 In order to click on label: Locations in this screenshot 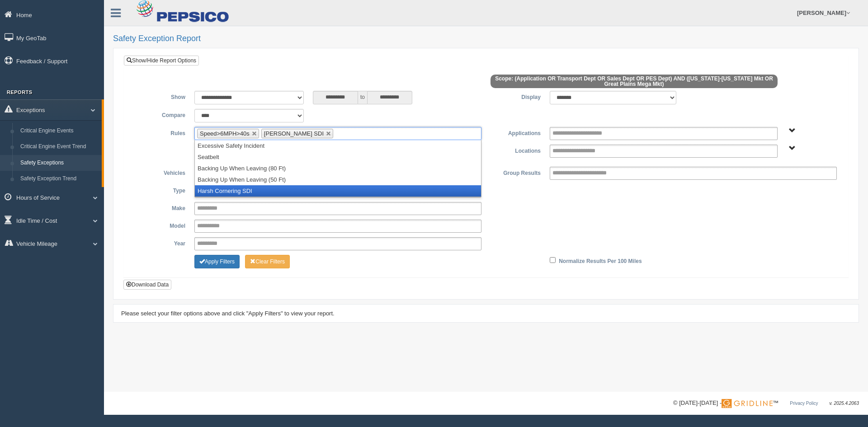, I will do `click(515, 150)`.